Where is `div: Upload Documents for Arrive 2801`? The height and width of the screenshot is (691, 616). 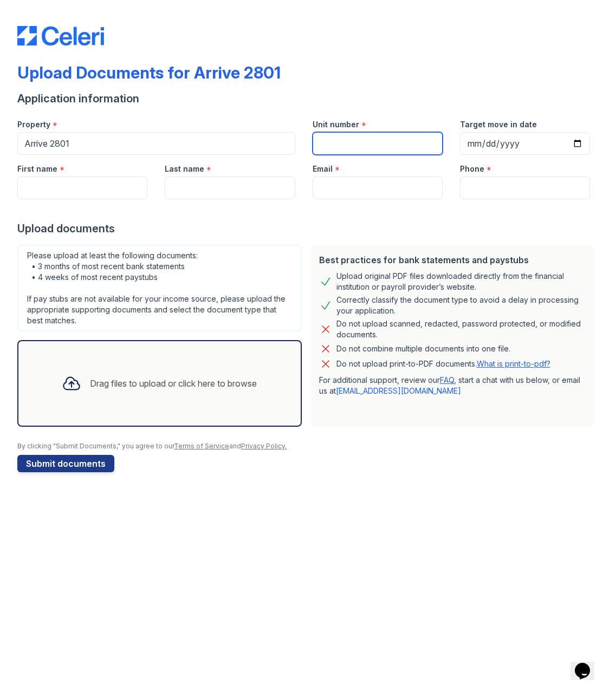
div: Upload Documents for Arrive 2801 is located at coordinates (149, 72).